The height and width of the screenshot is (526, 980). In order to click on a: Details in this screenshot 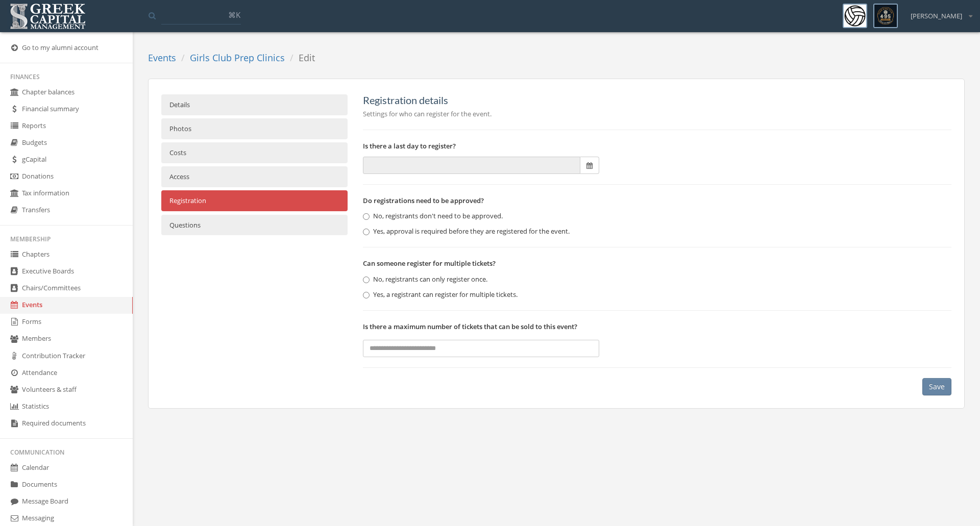, I will do `click(254, 105)`.